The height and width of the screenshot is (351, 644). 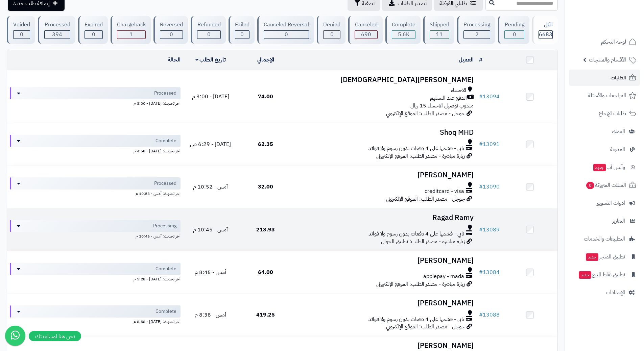 I want to click on span: أمس - 8:45 م, so click(x=210, y=272).